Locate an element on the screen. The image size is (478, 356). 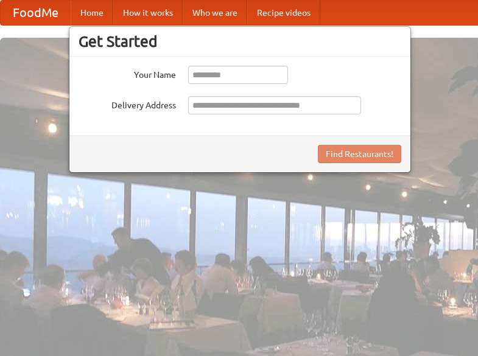
a: Recipe videos is located at coordinates (284, 13).